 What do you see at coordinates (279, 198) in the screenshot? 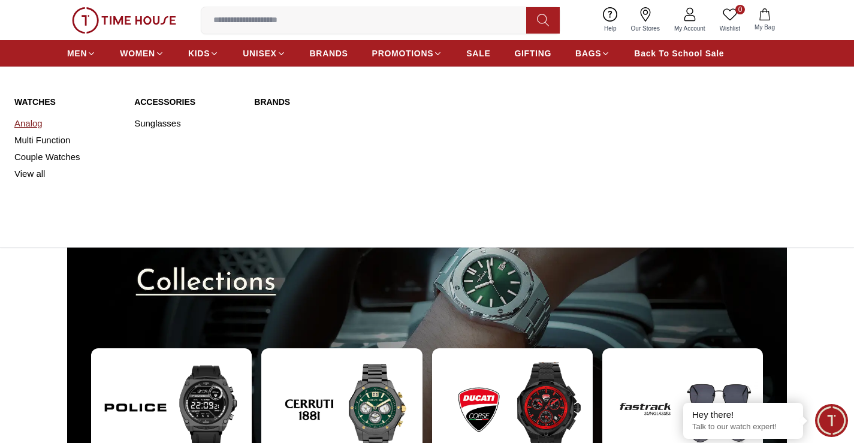
I see `img: Quantum` at bounding box center [279, 198].